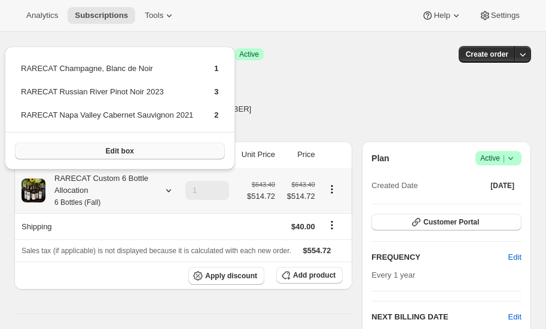 This screenshot has height=329, width=546. What do you see at coordinates (451, 222) in the screenshot?
I see `span: Customer Portal` at bounding box center [451, 222].